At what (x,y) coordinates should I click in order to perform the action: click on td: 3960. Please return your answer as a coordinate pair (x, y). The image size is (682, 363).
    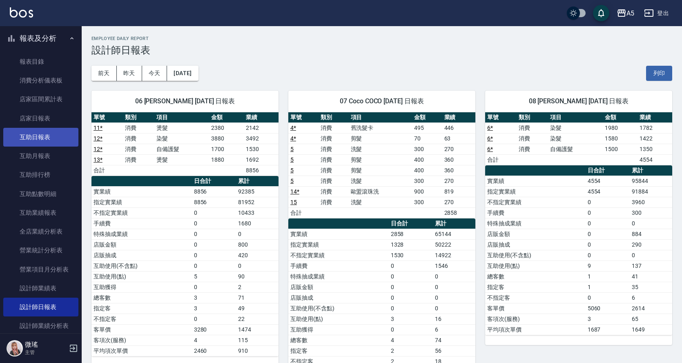
    Looking at the image, I should click on (651, 202).